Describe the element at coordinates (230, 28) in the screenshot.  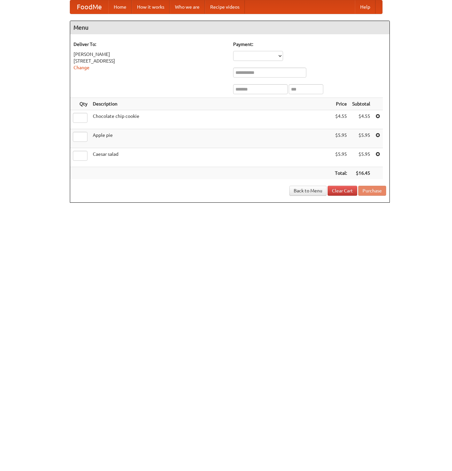
I see `h4: Menu` at that location.